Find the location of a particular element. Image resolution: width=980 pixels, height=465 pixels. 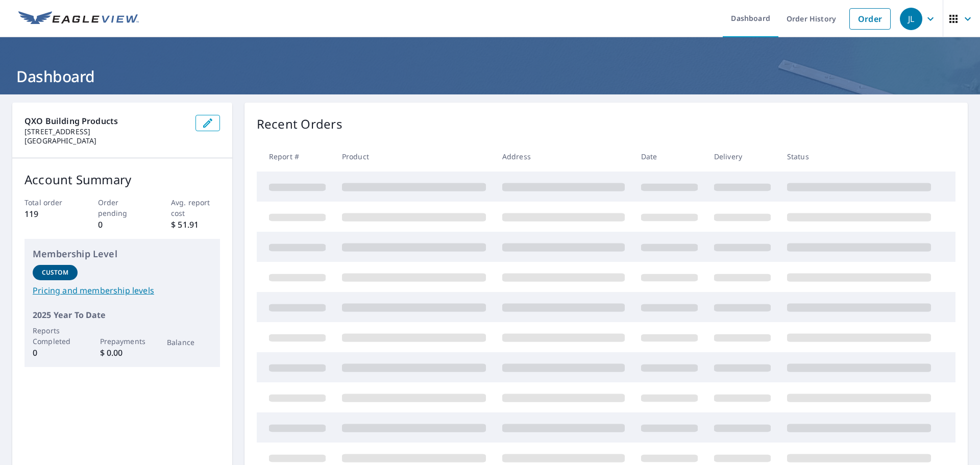

p: QXO Building Products is located at coordinates (106, 121).